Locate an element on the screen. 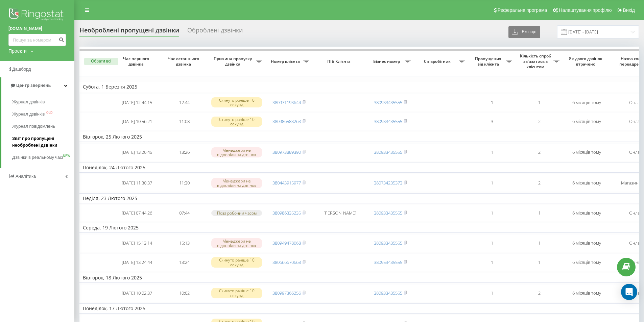  img: Ringostat logo is located at coordinates (37, 15).